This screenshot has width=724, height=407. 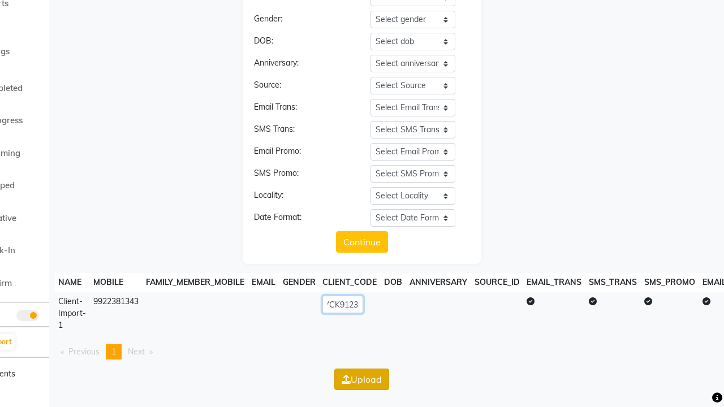 I want to click on div: SMS Trans:, so click(x=304, y=131).